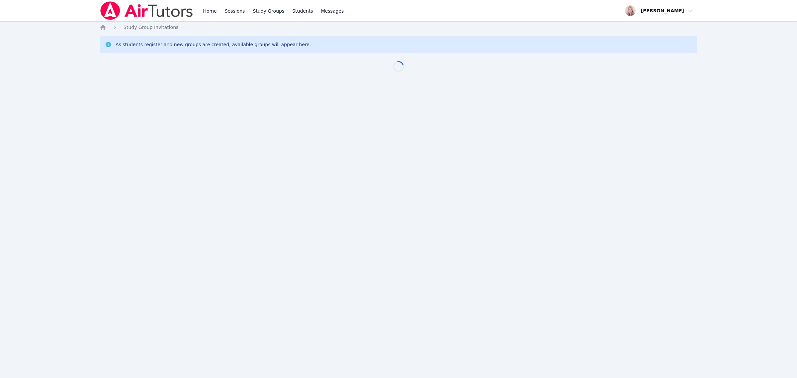 This screenshot has width=797, height=378. What do you see at coordinates (213, 44) in the screenshot?
I see `div: As students register and new groups are created, available groups will appear here.` at bounding box center [213, 44].